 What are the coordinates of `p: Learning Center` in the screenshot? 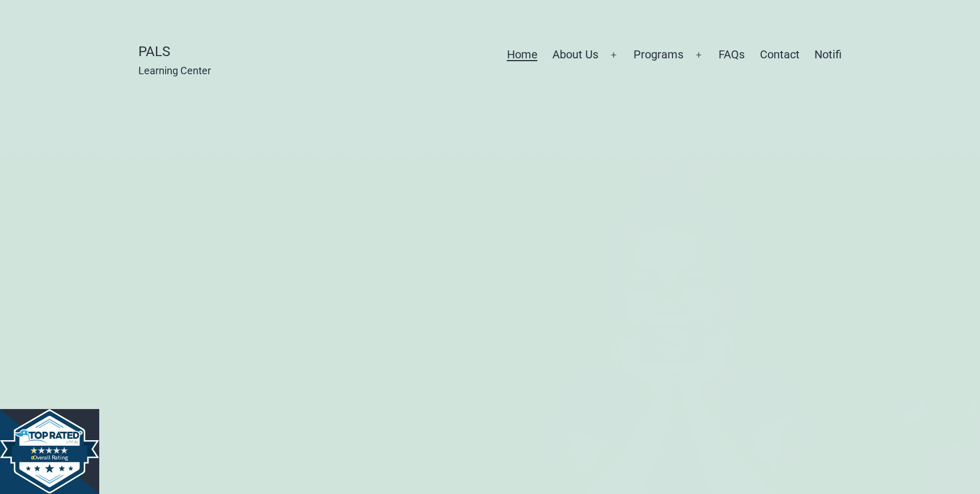 It's located at (175, 70).